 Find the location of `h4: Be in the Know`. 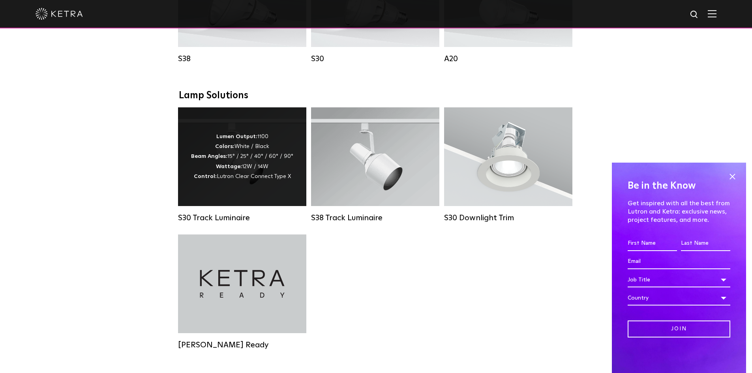

h4: Be in the Know is located at coordinates (679, 186).